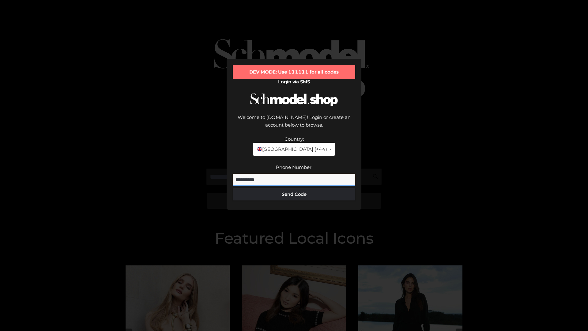 Image resolution: width=588 pixels, height=331 pixels. What do you see at coordinates (294, 139) in the screenshot?
I see `label: Country:` at bounding box center [294, 139].